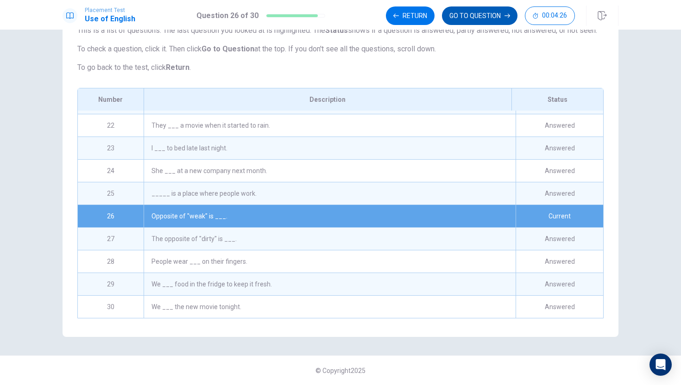 This screenshot has width=681, height=385. Describe the element at coordinates (110, 10) in the screenshot. I see `span: Placement Test` at that location.